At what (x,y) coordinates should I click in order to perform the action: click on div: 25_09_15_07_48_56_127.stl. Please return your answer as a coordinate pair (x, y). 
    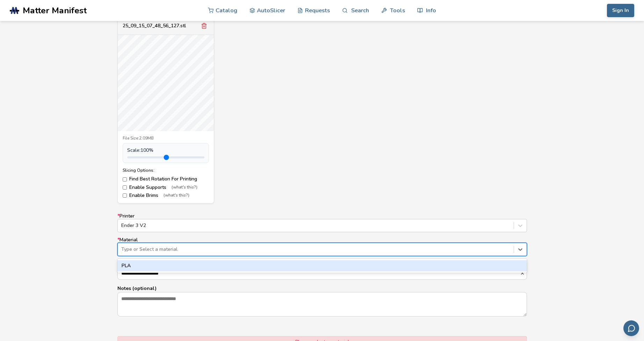
    Looking at the image, I should click on (154, 26).